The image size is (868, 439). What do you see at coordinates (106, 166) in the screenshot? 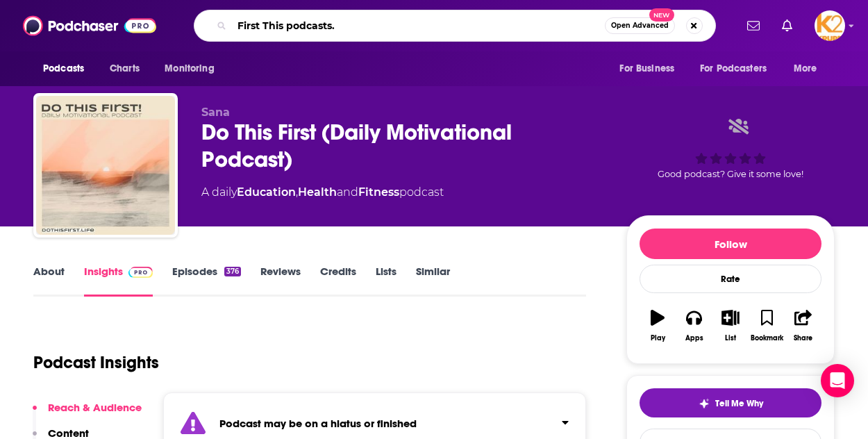
I see `a: Do This First (Daily Motivational Podcast)` at bounding box center [106, 166].